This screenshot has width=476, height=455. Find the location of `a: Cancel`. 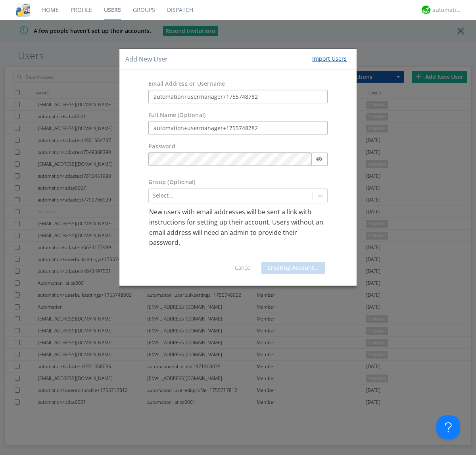

a: Cancel is located at coordinates (243, 268).